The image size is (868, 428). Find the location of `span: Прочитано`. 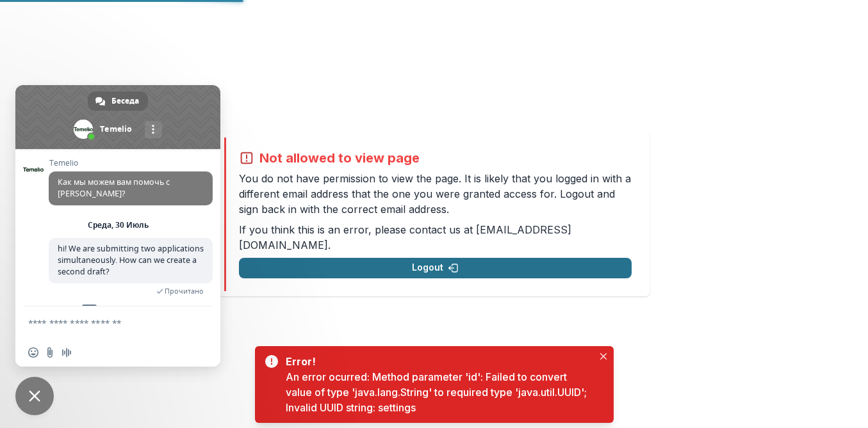

span: Прочитано is located at coordinates (184, 291).